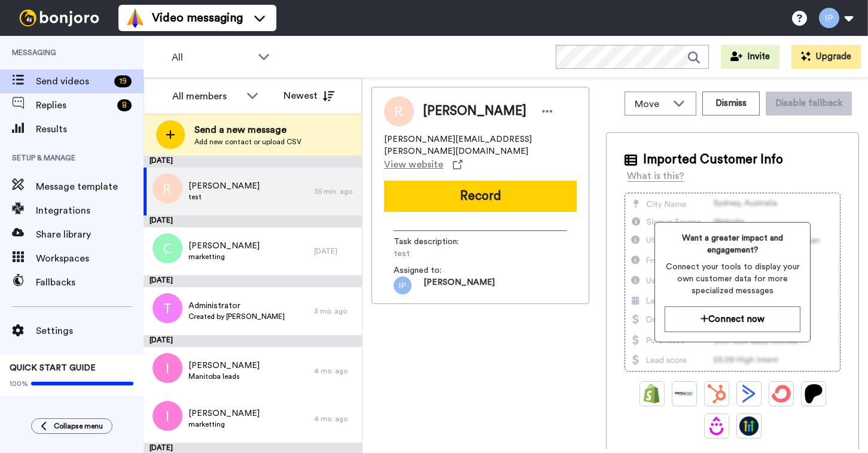 This screenshot has height=453, width=868. What do you see at coordinates (656, 176) in the screenshot?
I see `div: What is this?` at bounding box center [656, 176].